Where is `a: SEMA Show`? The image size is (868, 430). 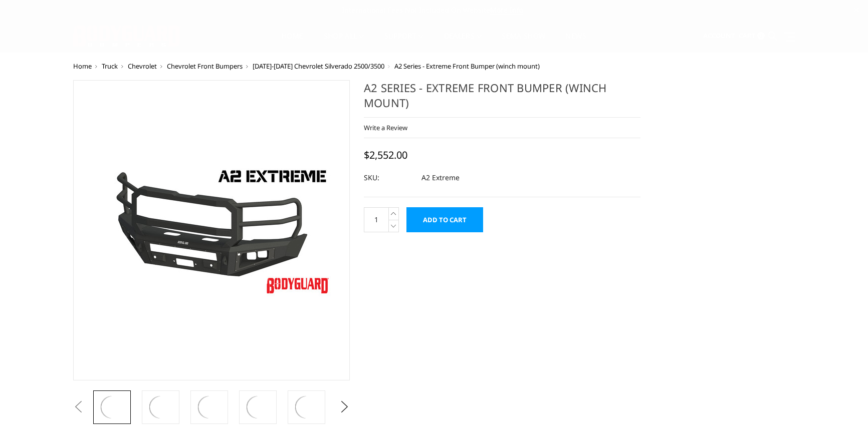
a: SEMA Show is located at coordinates (523, 42).